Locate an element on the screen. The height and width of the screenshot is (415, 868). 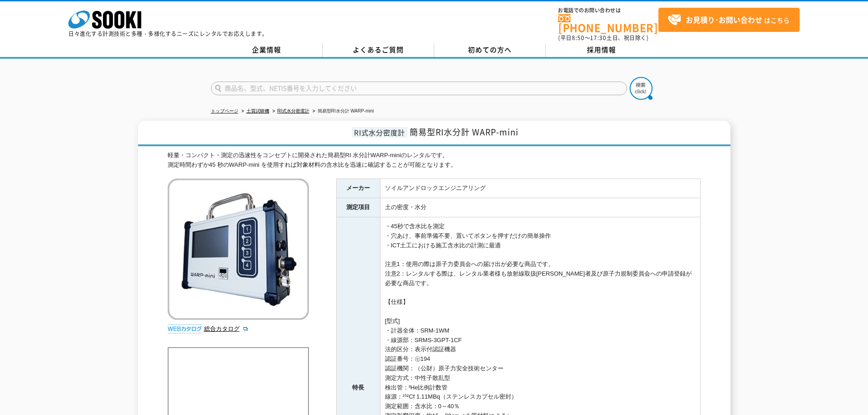
a: RI式水分密度計 is located at coordinates (293, 110).